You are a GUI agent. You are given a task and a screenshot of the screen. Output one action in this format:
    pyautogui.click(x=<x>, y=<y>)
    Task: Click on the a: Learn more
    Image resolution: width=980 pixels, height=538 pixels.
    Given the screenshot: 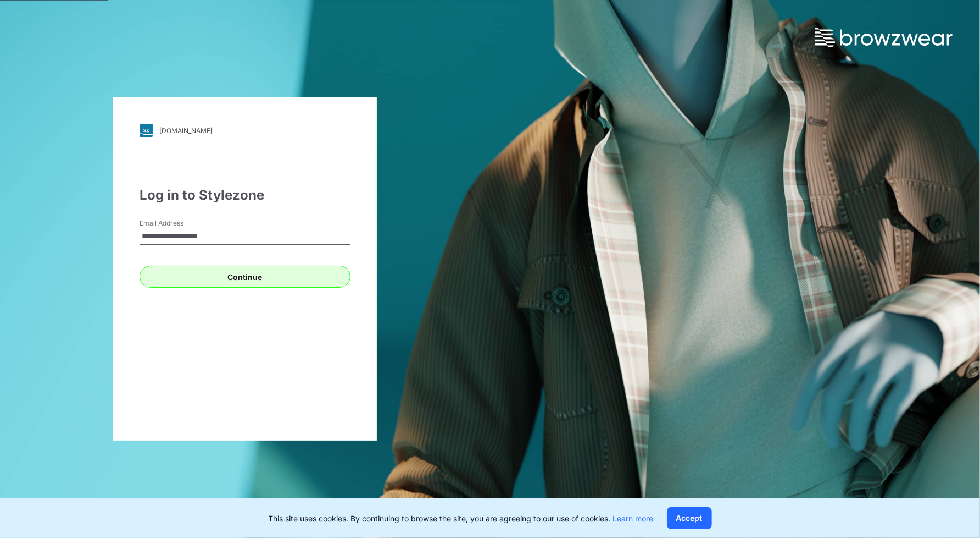 What is the action you would take?
    pyautogui.click(x=634, y=518)
    